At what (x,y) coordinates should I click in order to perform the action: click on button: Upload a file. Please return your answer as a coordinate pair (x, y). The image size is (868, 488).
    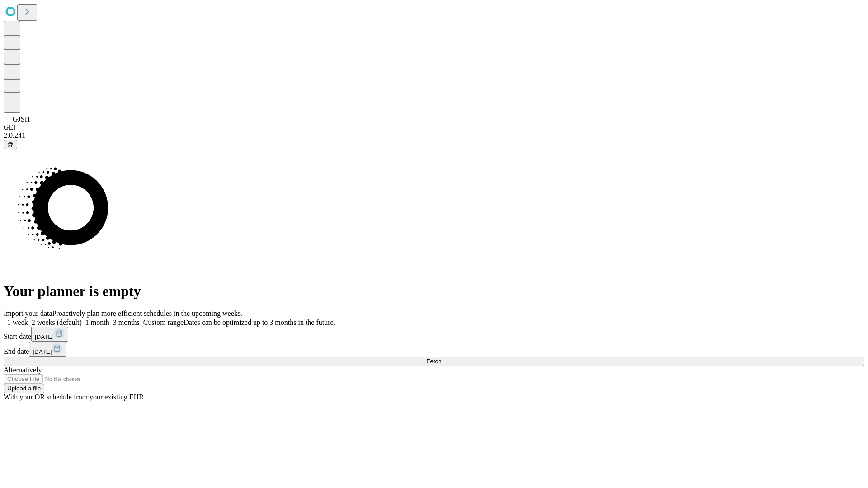
    Looking at the image, I should click on (24, 388).